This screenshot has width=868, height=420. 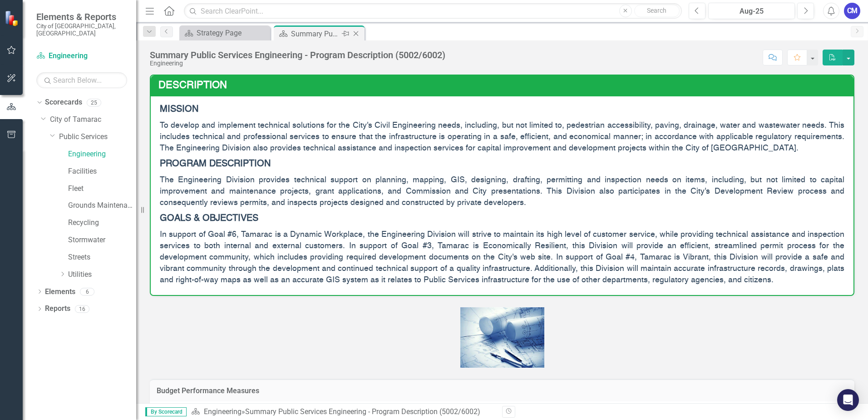 What do you see at coordinates (63, 102) in the screenshot?
I see `a: Scorecards` at bounding box center [63, 102].